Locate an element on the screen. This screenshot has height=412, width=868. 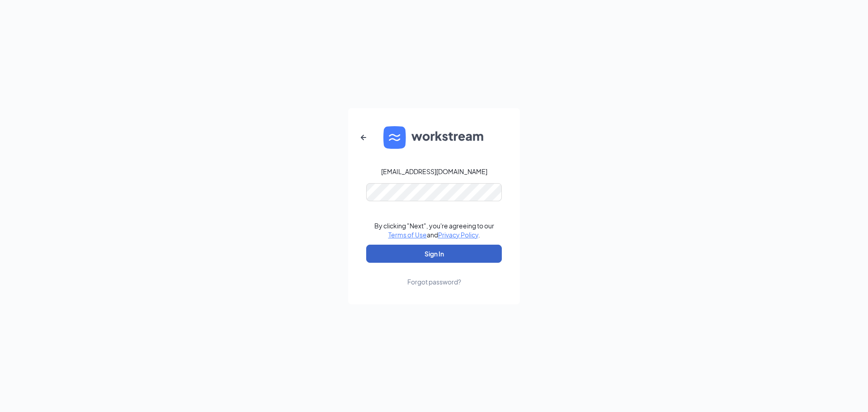
a: Terms of Use is located at coordinates (407, 235).